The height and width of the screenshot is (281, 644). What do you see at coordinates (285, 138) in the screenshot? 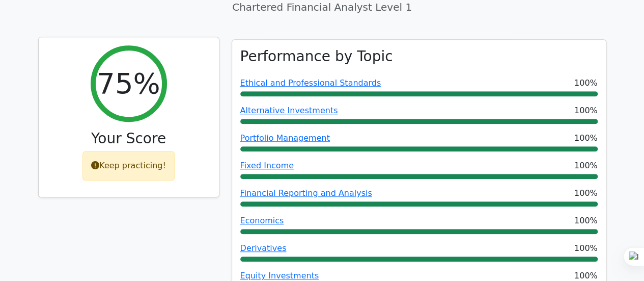
I see `a: Portfolio Management` at bounding box center [285, 138].